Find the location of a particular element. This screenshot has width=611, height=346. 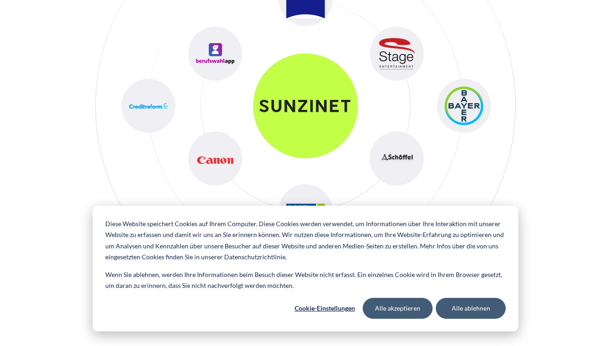

img: Kundenlogo berufswahlapp lila - Digitalagentur SUNZINET is located at coordinates (215, 53).